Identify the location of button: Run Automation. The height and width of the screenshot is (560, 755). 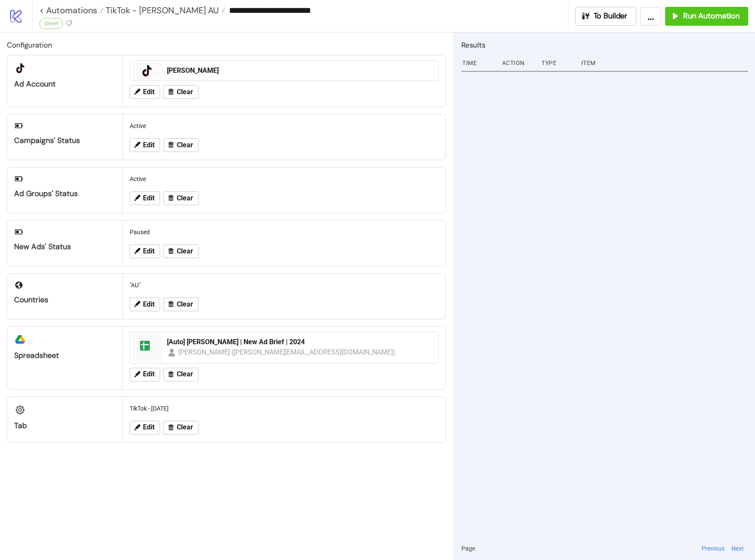
(707, 16).